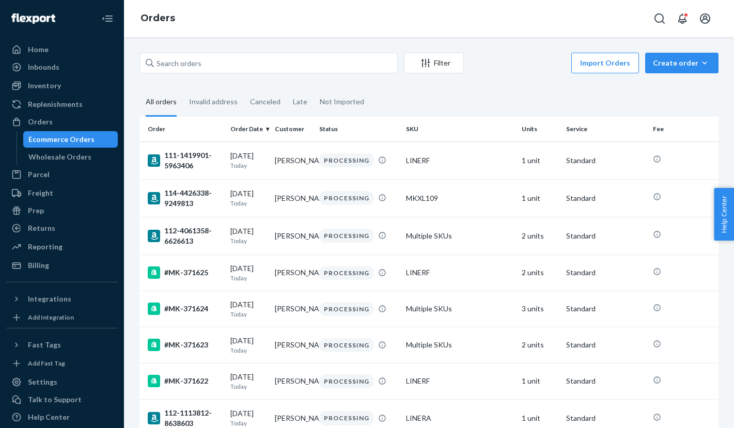  What do you see at coordinates (185, 236) in the screenshot?
I see `div: 112-4061358-6626613` at bounding box center [185, 236].